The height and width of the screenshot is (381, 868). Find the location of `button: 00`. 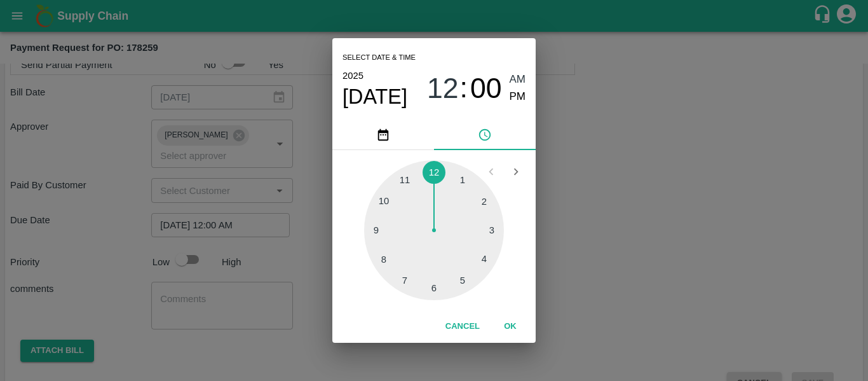

button: 00 is located at coordinates (486, 88).